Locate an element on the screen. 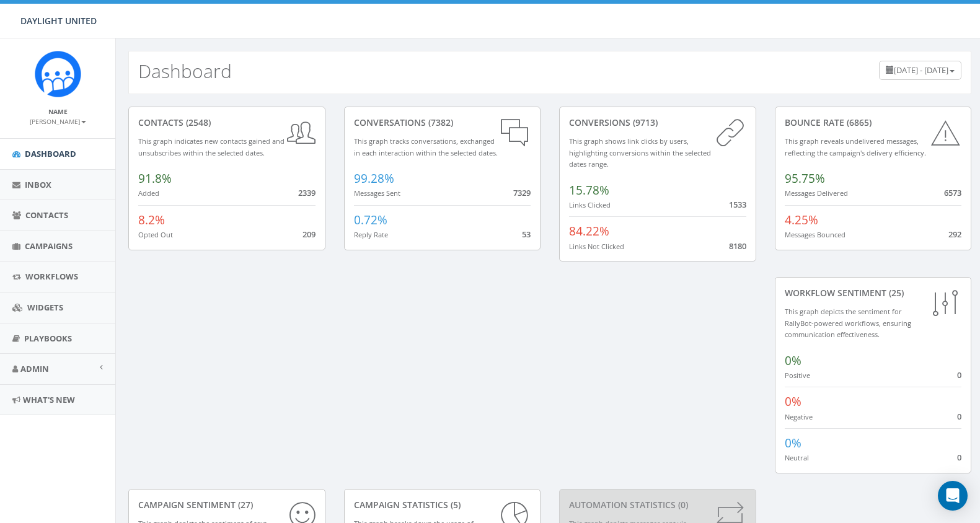  span: Widgets is located at coordinates (45, 307).